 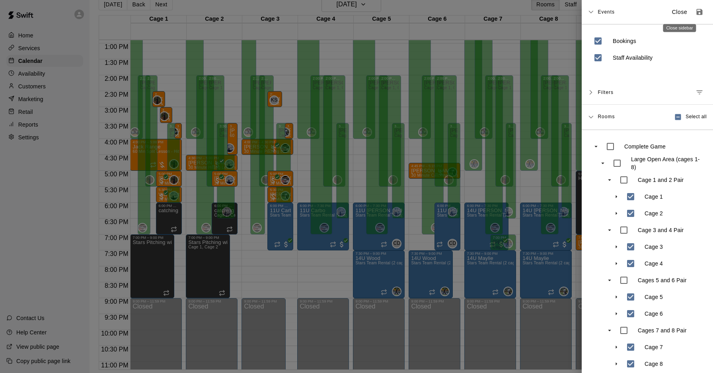 What do you see at coordinates (653, 347) in the screenshot?
I see `p: Cage 7` at bounding box center [653, 347].